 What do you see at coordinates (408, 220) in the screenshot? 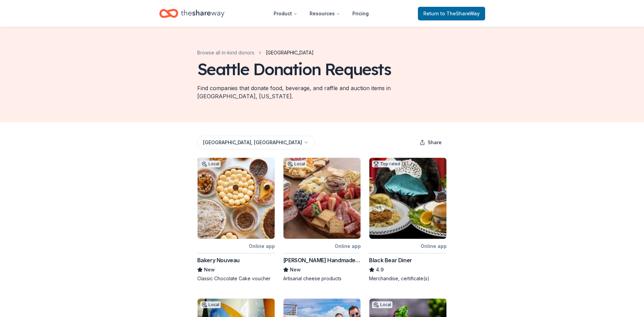
I see `a: Image for Black Bear DinerTop ratedOnline appBlack Bear Diner4.9Merchandise, certificate(s)` at bounding box center [408, 220].